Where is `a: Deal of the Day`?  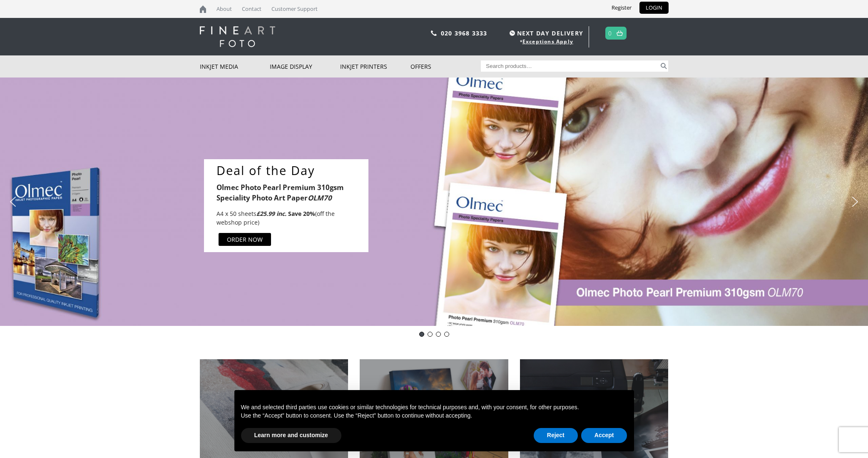
a: Deal of the Day is located at coordinates (290, 170).